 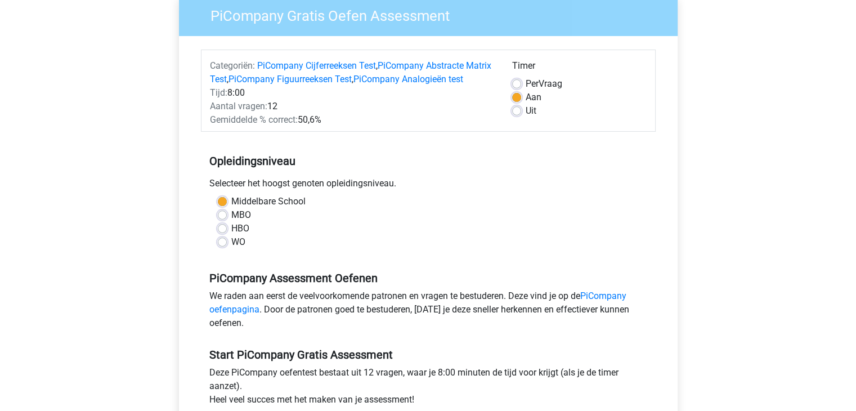 I want to click on div: 50,6%, so click(x=352, y=120).